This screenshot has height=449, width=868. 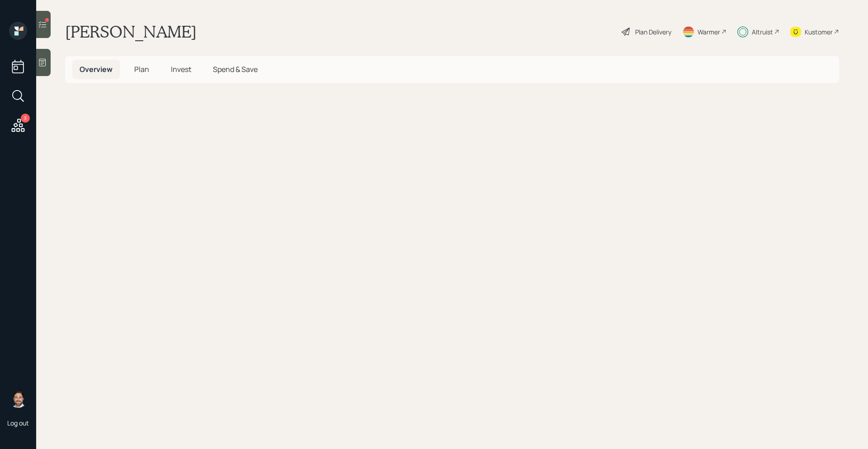 I want to click on div: Plan Delivery, so click(x=653, y=31).